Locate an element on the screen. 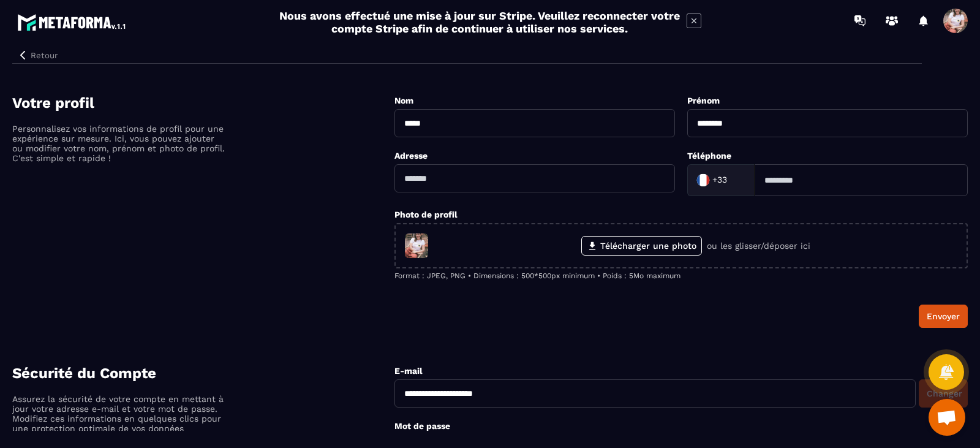 This screenshot has height=448, width=980. label: Nom is located at coordinates (404, 101).